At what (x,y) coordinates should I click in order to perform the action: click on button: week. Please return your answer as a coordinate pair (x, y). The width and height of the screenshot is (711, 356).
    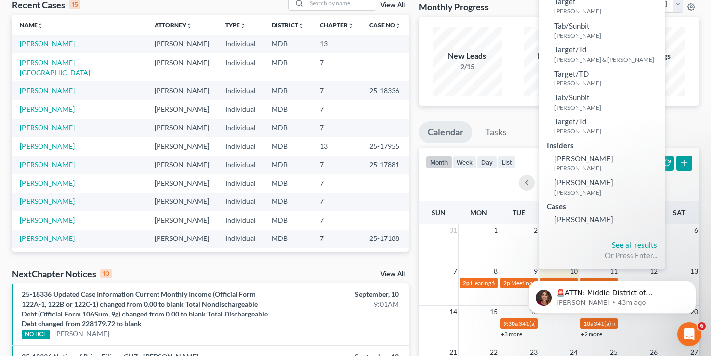
    Looking at the image, I should click on (465, 162).